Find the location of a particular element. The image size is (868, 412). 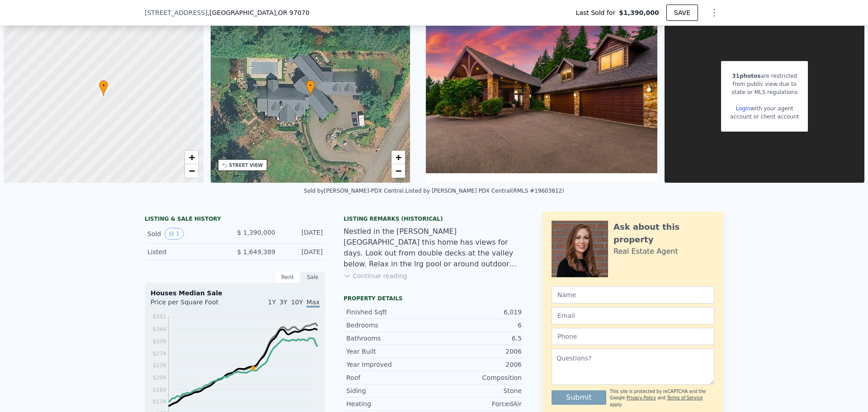

div: Rent is located at coordinates (288, 277).